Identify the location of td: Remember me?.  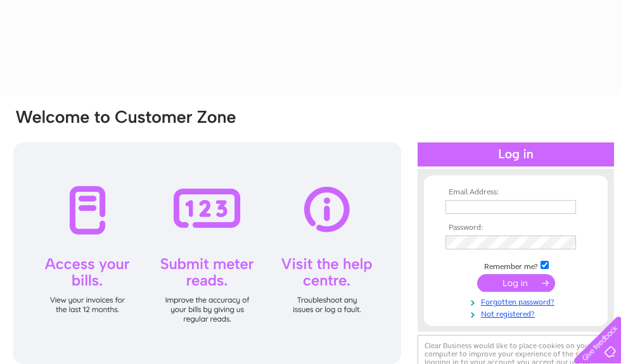
(516, 265).